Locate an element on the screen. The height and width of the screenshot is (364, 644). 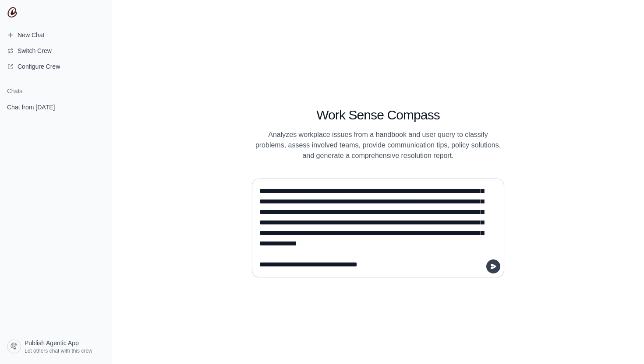
span: New Chat is located at coordinates (30, 35).